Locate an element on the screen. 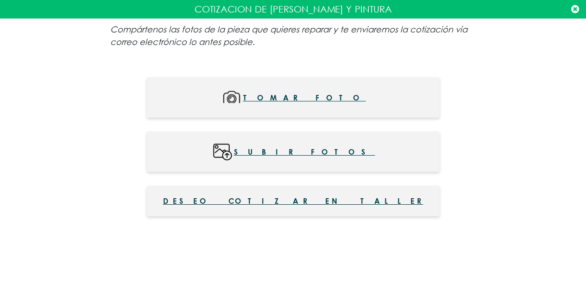  button: Tomar foto is located at coordinates (293, 97).